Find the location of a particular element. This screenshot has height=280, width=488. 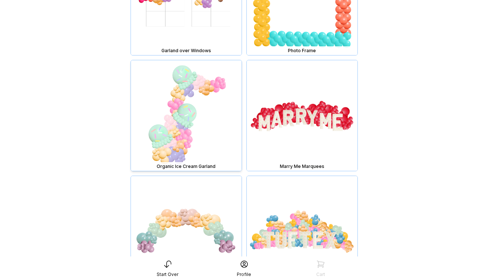

img: Organic Ice Cream Garland is located at coordinates (186, 115).